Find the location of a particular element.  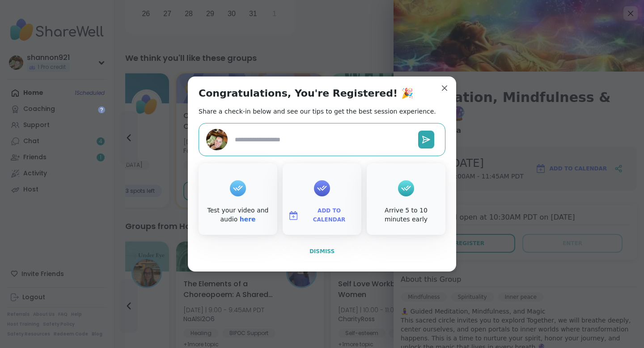

span: Dismiss is located at coordinates (322, 251).